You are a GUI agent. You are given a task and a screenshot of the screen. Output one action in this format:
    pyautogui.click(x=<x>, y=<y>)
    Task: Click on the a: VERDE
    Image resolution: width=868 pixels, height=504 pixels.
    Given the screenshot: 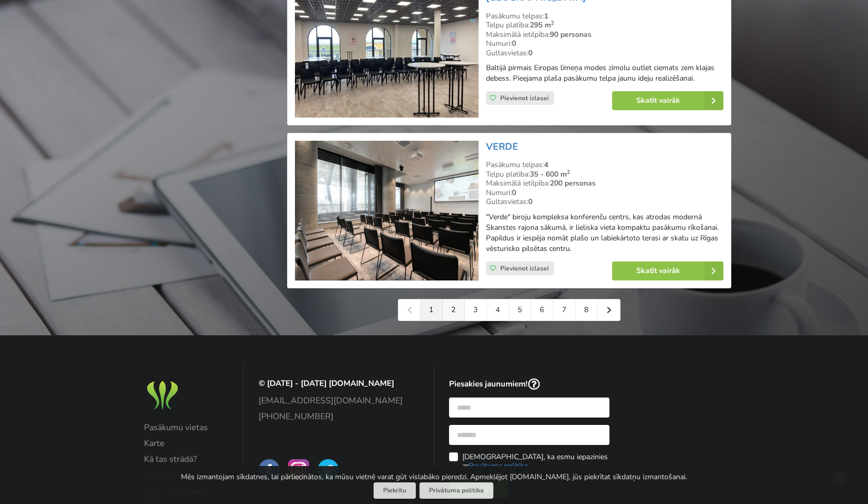 What is the action you would take?
    pyautogui.click(x=502, y=147)
    